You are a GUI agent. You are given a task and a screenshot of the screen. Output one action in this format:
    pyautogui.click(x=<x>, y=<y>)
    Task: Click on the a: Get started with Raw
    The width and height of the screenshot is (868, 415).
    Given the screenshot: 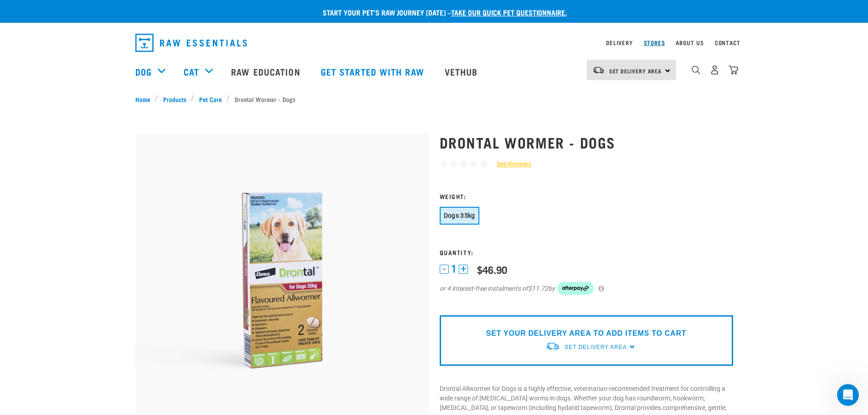 What is the action you would take?
    pyautogui.click(x=373, y=71)
    